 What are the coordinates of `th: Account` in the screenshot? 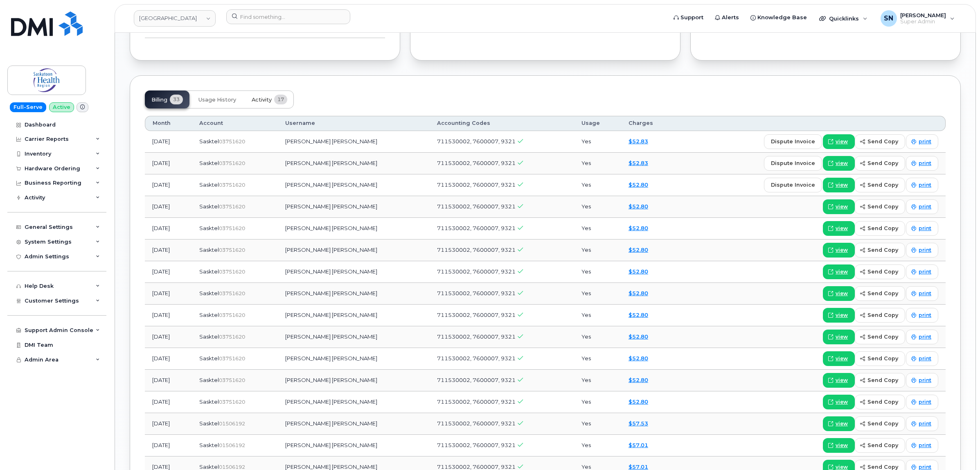 It's located at (235, 123).